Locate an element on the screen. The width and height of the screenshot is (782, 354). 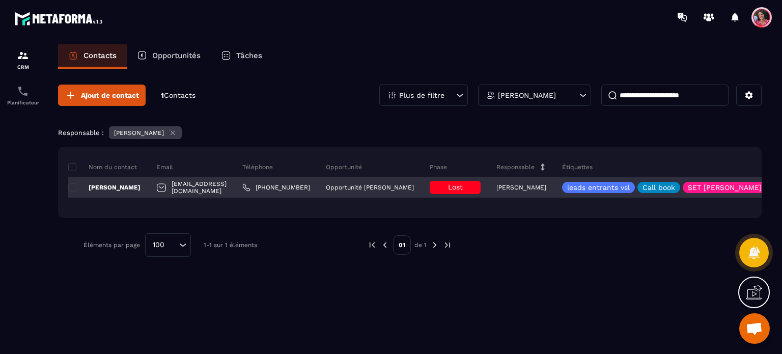
p: Tâches is located at coordinates (249, 55).